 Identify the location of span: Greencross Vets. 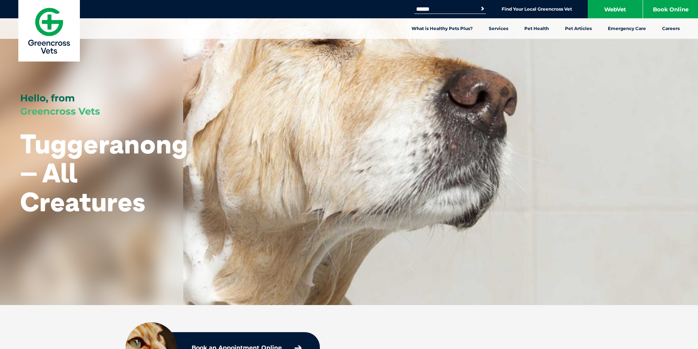
(60, 111).